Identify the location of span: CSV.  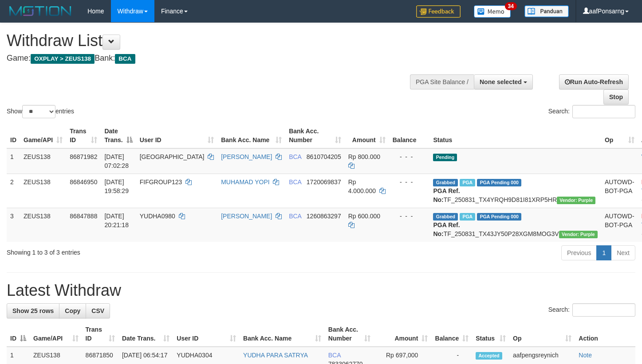
(98, 312).